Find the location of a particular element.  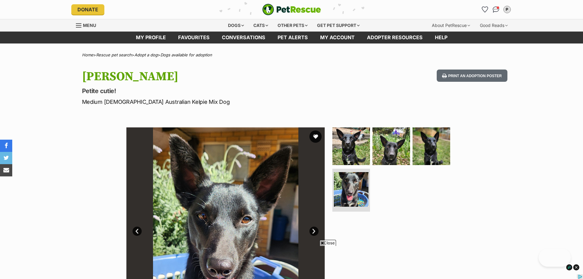

button: Print an adoption poster is located at coordinates (472, 76).